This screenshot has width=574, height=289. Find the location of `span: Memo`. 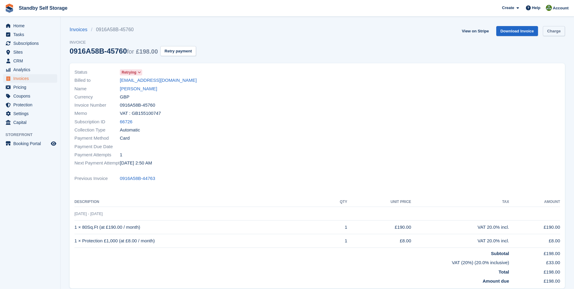

span: Memo is located at coordinates (97, 113).